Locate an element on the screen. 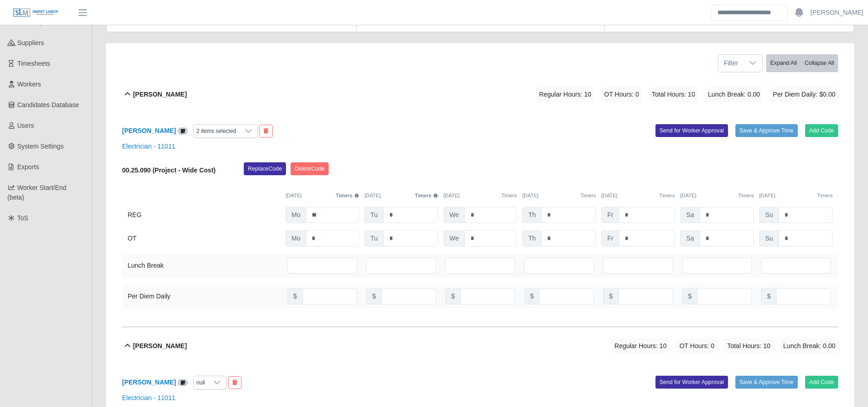 The image size is (868, 407). span: Worker Start/End (beta) is located at coordinates (37, 192).